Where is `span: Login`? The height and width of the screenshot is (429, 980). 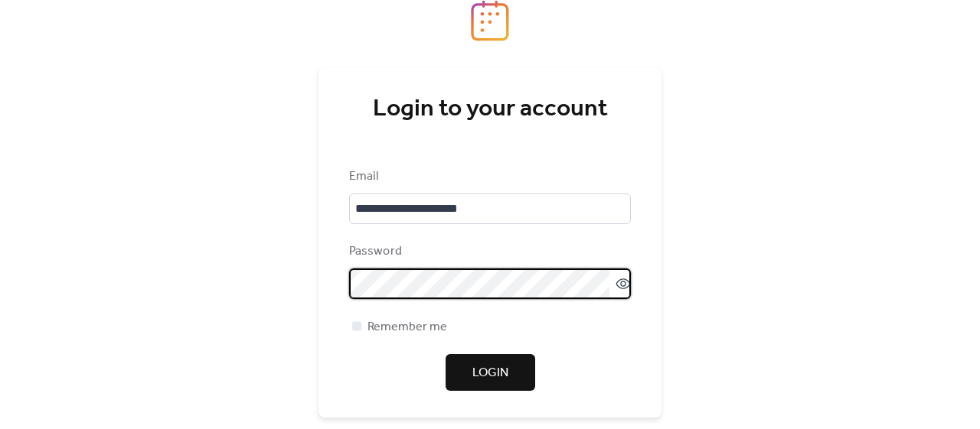 span: Login is located at coordinates (490, 373).